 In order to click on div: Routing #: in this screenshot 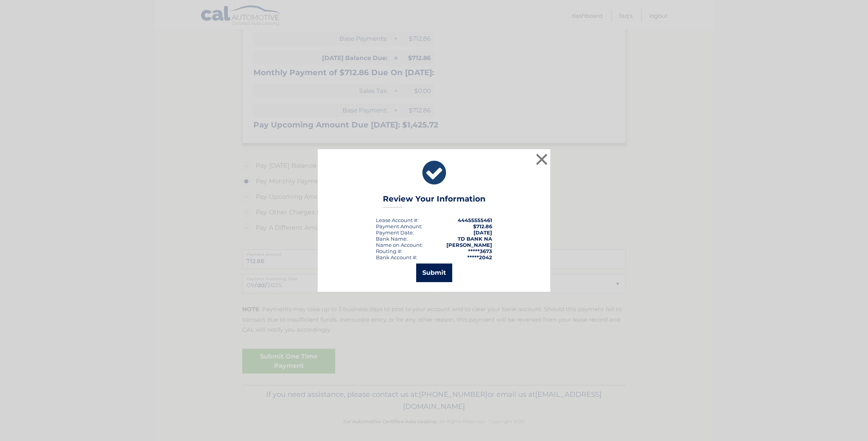, I will do `click(389, 251)`.